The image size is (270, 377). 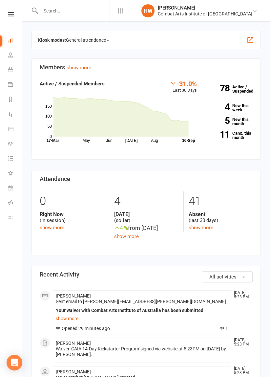 What do you see at coordinates (15, 100) in the screenshot?
I see `a: Reports` at bounding box center [15, 100].